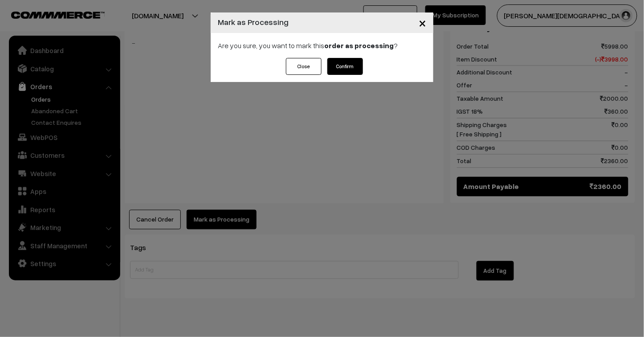  What do you see at coordinates (359, 46) in the screenshot?
I see `strong: order as processing` at bounding box center [359, 46].